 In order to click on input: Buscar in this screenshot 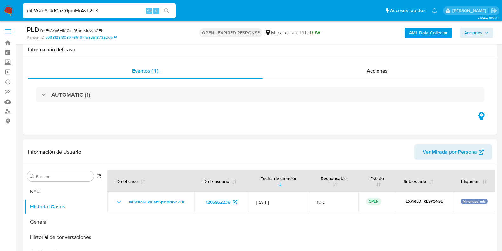, I will do `click(64, 176)`.